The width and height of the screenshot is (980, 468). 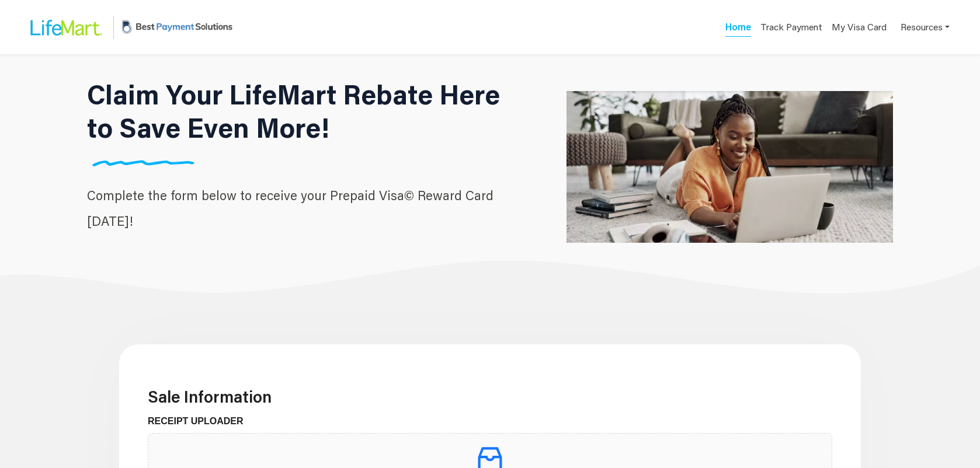 What do you see at coordinates (177, 27) in the screenshot?
I see `img: BPS Logo` at bounding box center [177, 27].